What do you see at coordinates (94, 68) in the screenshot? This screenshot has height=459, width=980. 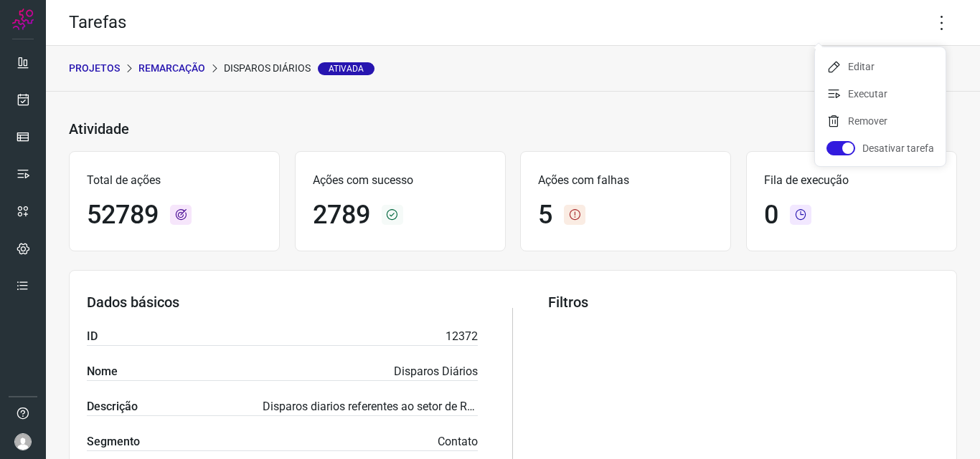 I see `p: PROJETOS` at bounding box center [94, 68].